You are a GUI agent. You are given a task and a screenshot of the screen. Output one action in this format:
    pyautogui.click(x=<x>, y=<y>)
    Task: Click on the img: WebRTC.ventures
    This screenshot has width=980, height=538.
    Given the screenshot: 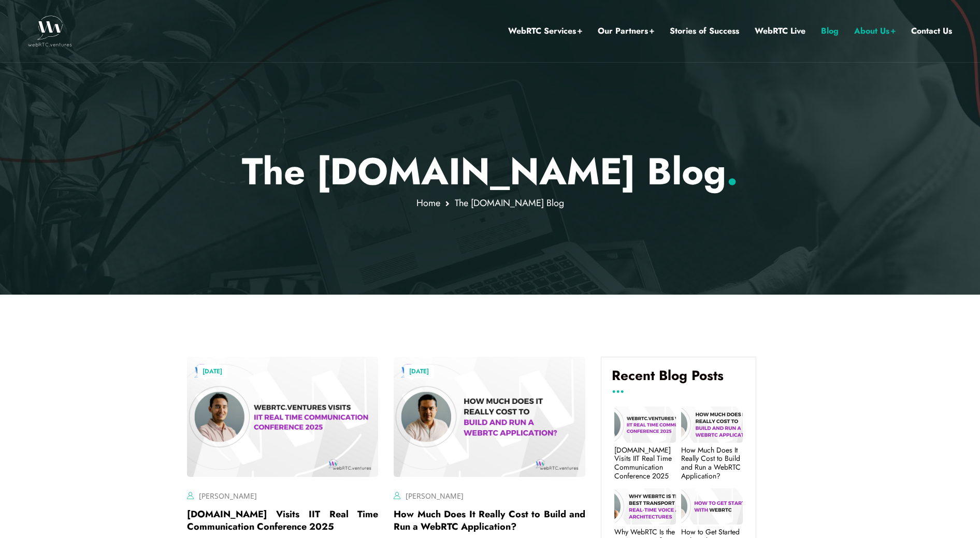 What is the action you would take?
    pyautogui.click(x=50, y=31)
    